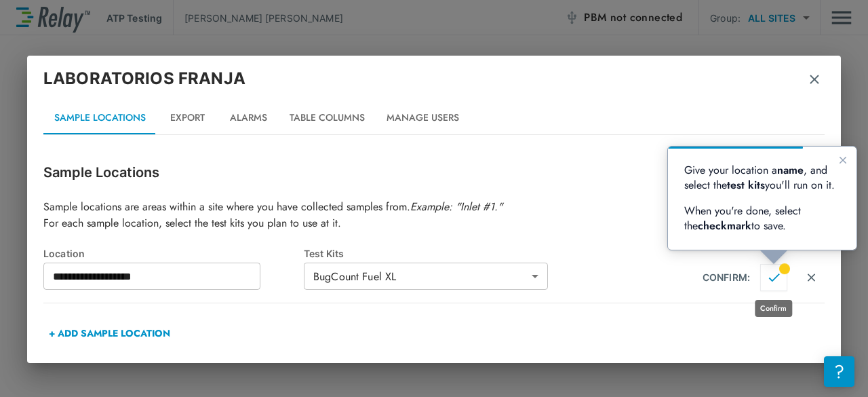 Image resolution: width=868 pixels, height=397 pixels. I want to click on button: Export, so click(188, 118).